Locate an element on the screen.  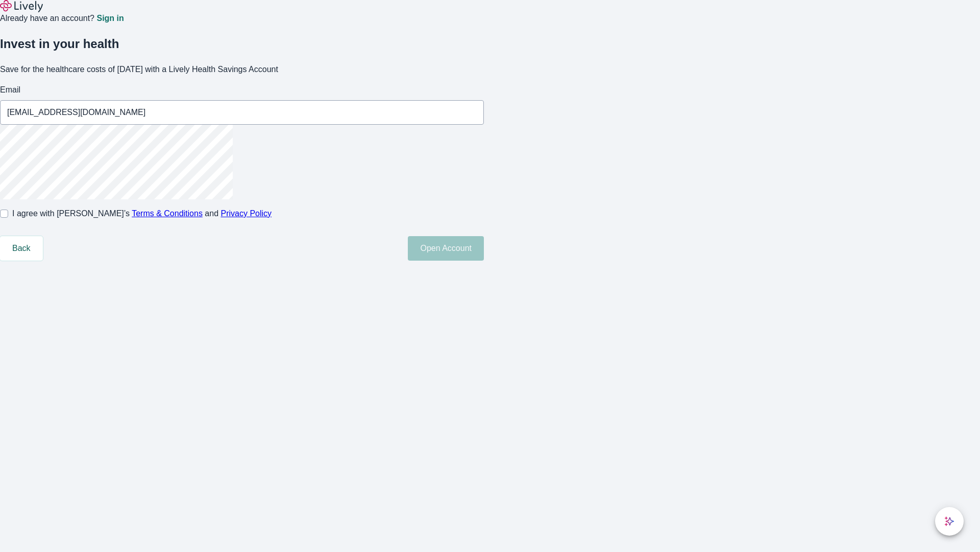
a: Privacy Policy is located at coordinates (246, 213).